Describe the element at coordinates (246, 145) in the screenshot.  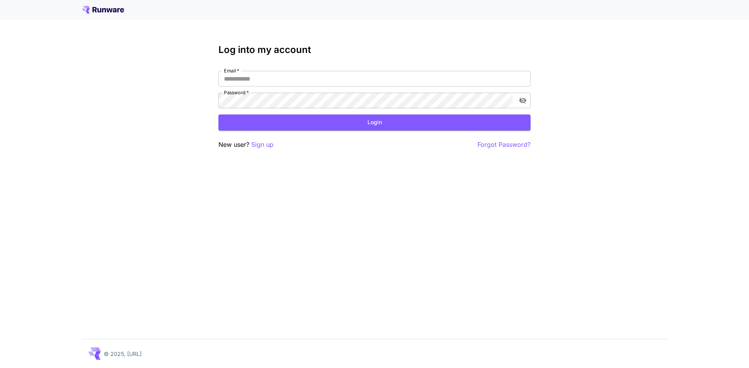
I see `p: New user?` at that location.